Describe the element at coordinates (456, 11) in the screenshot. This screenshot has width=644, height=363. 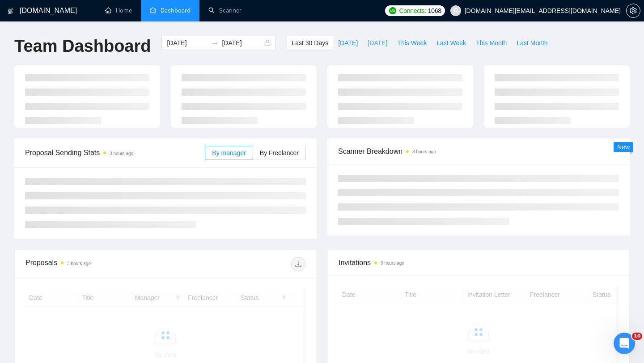
I see `span: user` at that location.